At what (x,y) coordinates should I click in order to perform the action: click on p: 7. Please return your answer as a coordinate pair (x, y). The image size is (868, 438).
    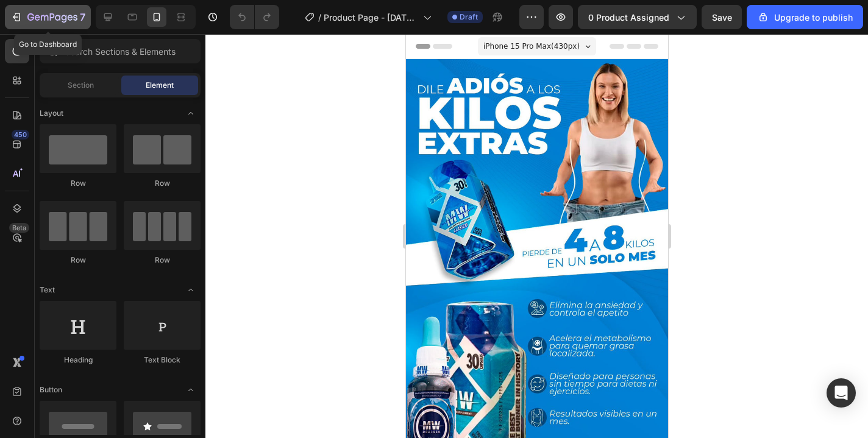
    Looking at the image, I should click on (82, 18).